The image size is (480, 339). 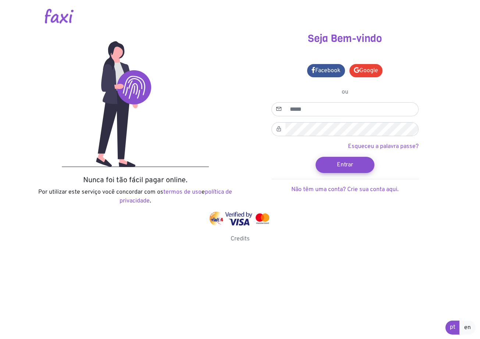 What do you see at coordinates (453, 328) in the screenshot?
I see `a: pt` at bounding box center [453, 328].